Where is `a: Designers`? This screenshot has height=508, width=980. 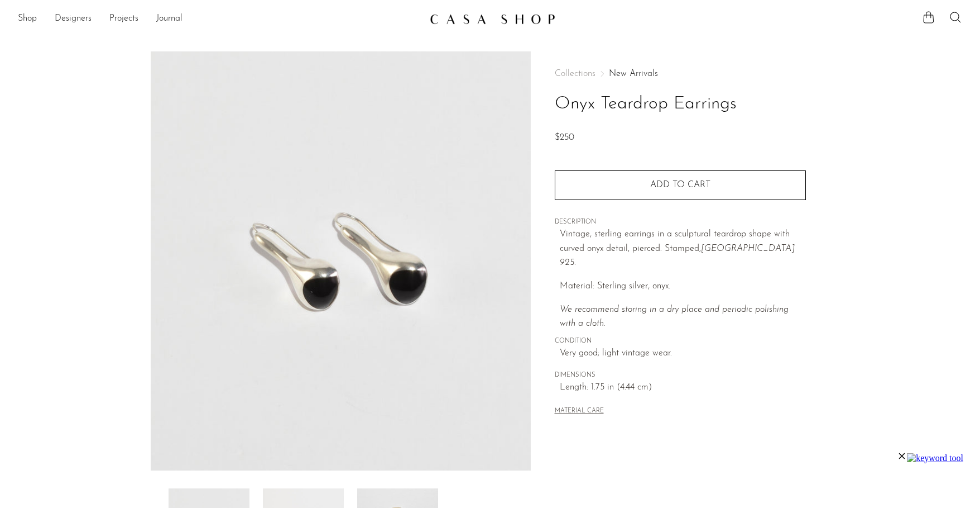 a: Designers is located at coordinates (73, 19).